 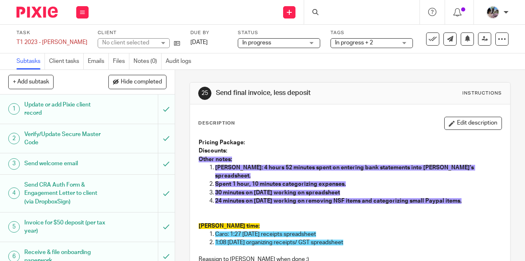 I want to click on label: Tags, so click(x=371, y=33).